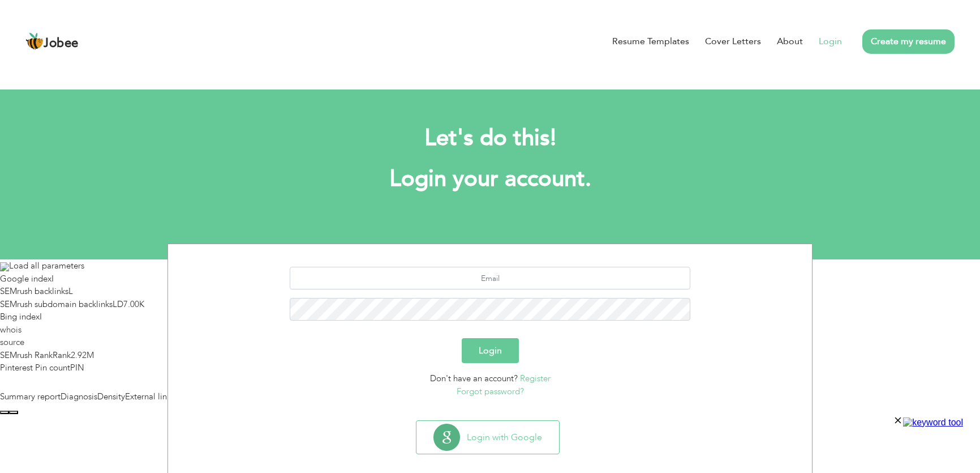 Image resolution: width=980 pixels, height=473 pixels. Describe the element at coordinates (134, 304) in the screenshot. I see `a: 7.00K` at that location.